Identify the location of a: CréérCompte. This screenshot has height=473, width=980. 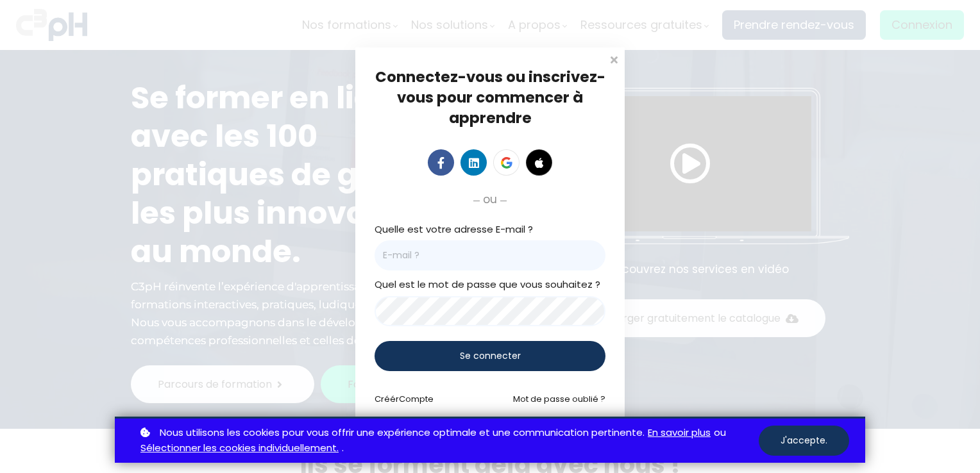
(404, 399).